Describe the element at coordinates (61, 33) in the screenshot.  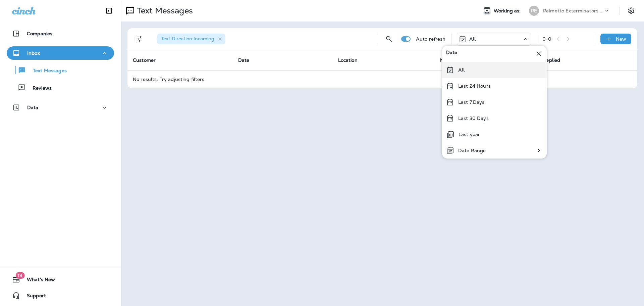
I see `button: Companies` at that location.